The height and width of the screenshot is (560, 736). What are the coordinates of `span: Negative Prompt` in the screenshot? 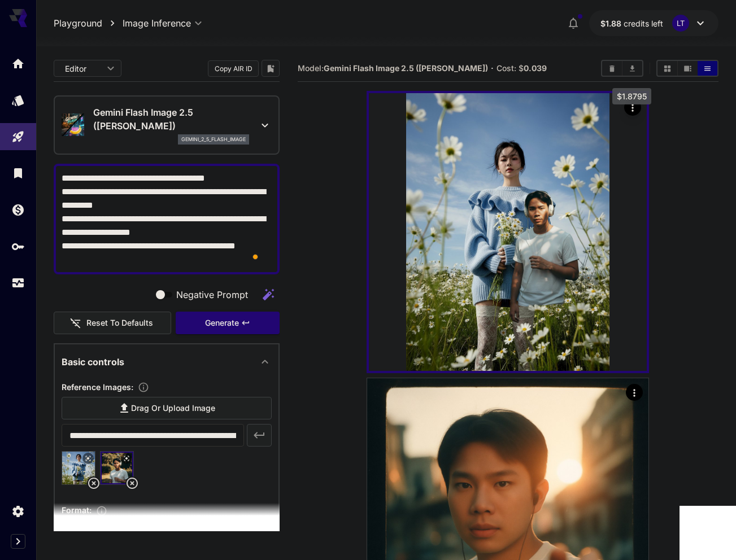 It's located at (212, 295).